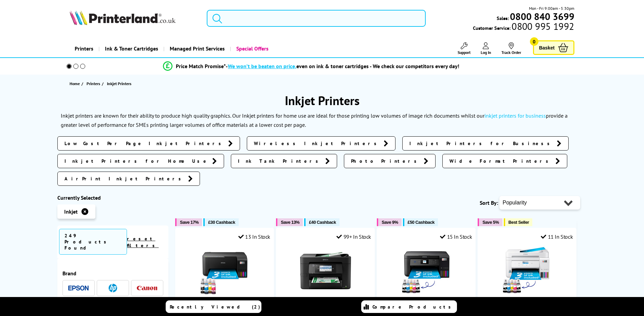 This screenshot has width=644, height=316. I want to click on div: 13 In Stock, so click(254, 237).